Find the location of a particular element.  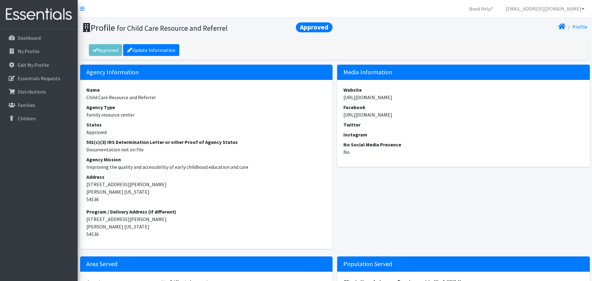

h5: Population Served is located at coordinates (464, 264).